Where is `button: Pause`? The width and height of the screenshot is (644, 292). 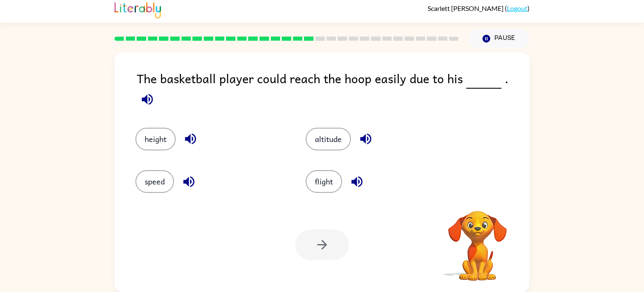
button: Pause is located at coordinates (499, 39).